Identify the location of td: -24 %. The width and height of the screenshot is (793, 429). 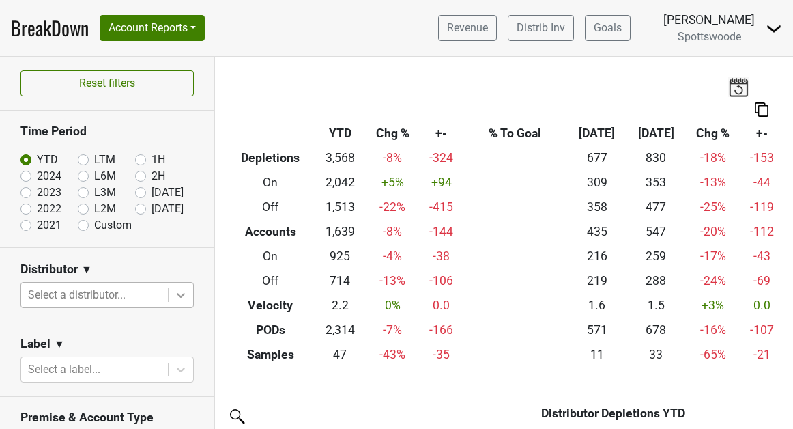
(713, 281).